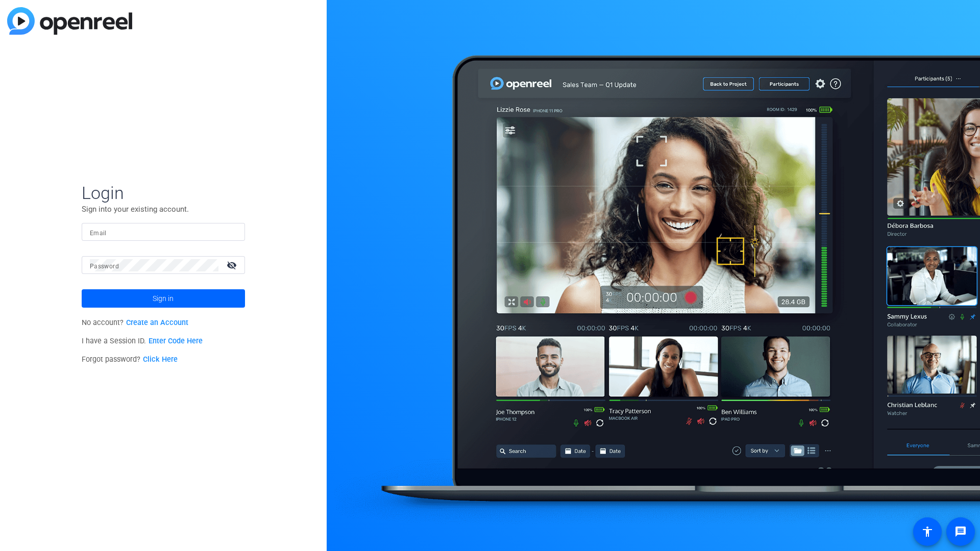 The height and width of the screenshot is (551, 980). Describe the element at coordinates (69, 21) in the screenshot. I see `img: blue-gradient.svg` at that location.